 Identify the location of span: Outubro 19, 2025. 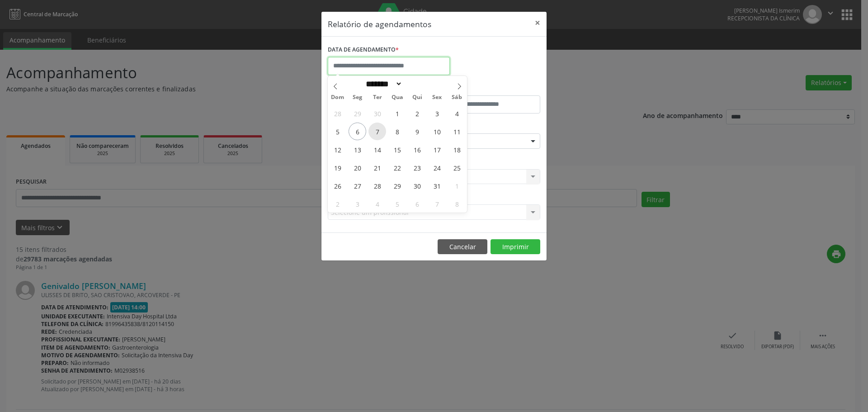
(337, 167).